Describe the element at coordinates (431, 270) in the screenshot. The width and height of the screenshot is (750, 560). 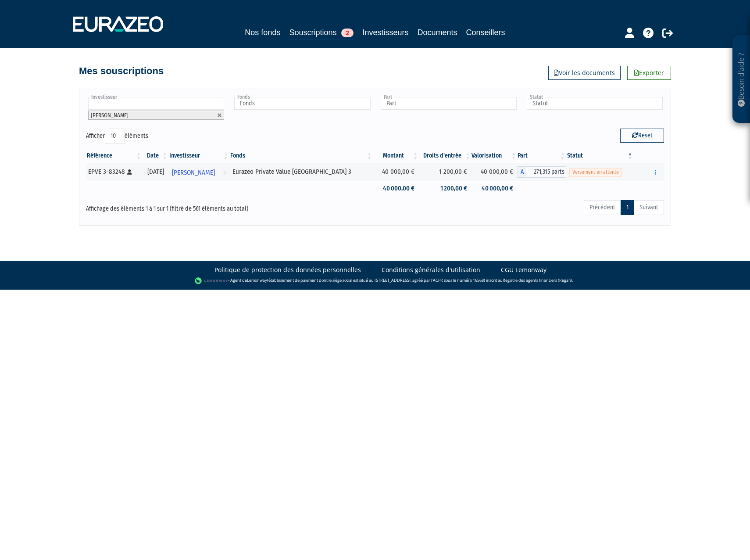
I see `a: Conditions générales d'utilisation` at that location.